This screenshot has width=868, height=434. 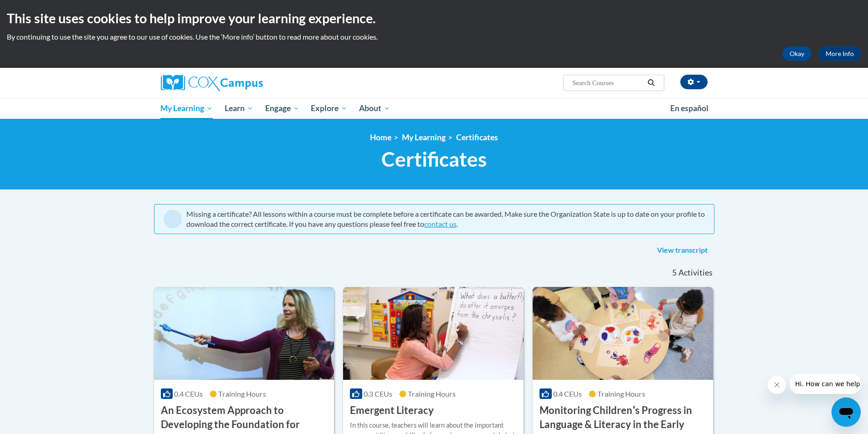 What do you see at coordinates (375, 109) in the screenshot?
I see `a: About` at bounding box center [375, 109].